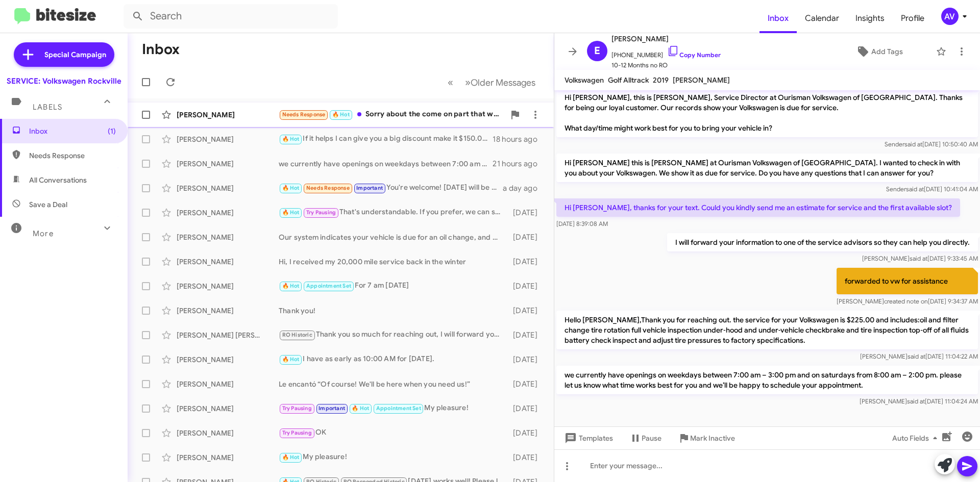  I want to click on span: Labels, so click(47, 107).